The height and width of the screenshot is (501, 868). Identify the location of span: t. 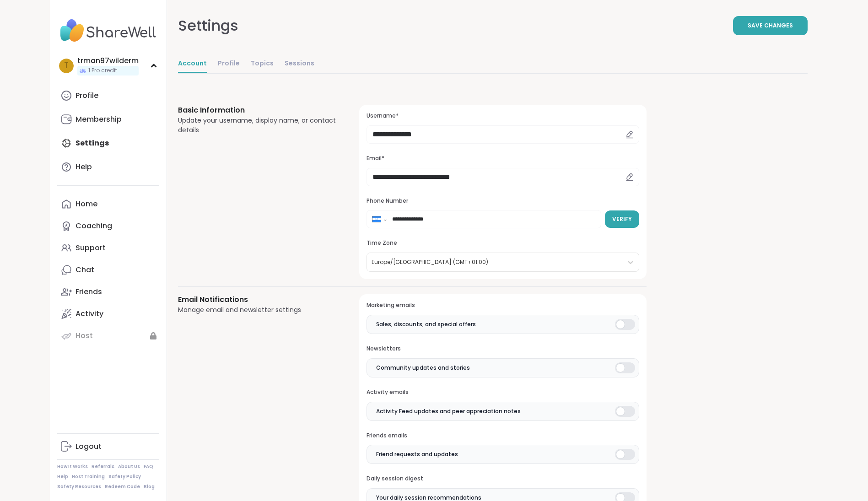
(66, 66).